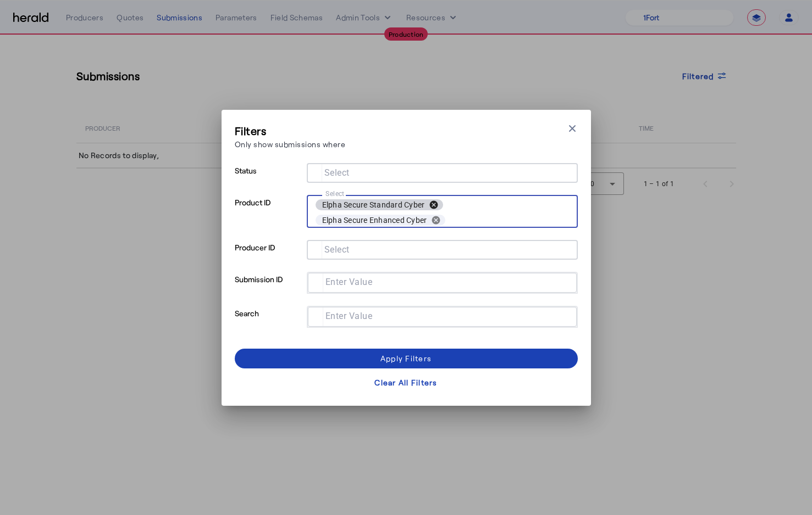 Image resolution: width=812 pixels, height=515 pixels. What do you see at coordinates (405, 358) in the screenshot?
I see `div: Apply Filters` at bounding box center [405, 358].